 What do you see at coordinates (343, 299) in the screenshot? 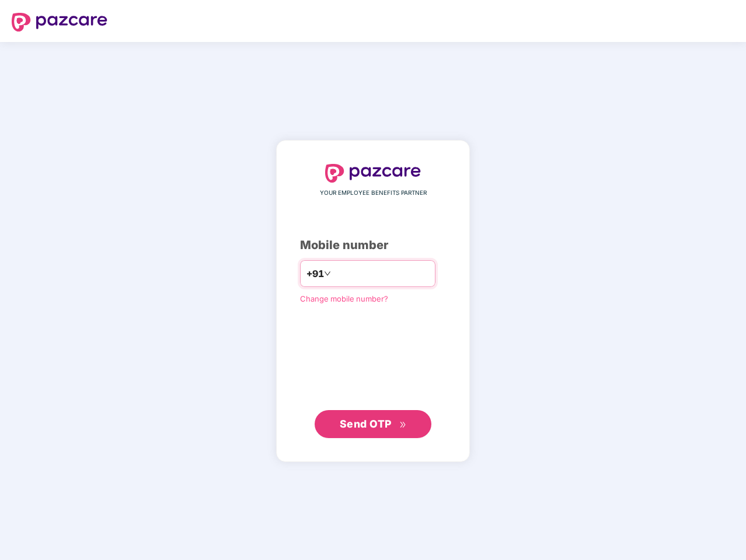
I see `span: Change mobile number?` at bounding box center [343, 299].